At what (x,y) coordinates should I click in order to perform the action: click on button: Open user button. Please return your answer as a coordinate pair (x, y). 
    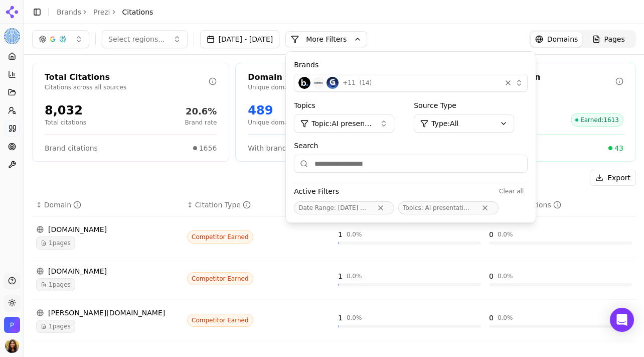
    Looking at the image, I should click on (12, 346).